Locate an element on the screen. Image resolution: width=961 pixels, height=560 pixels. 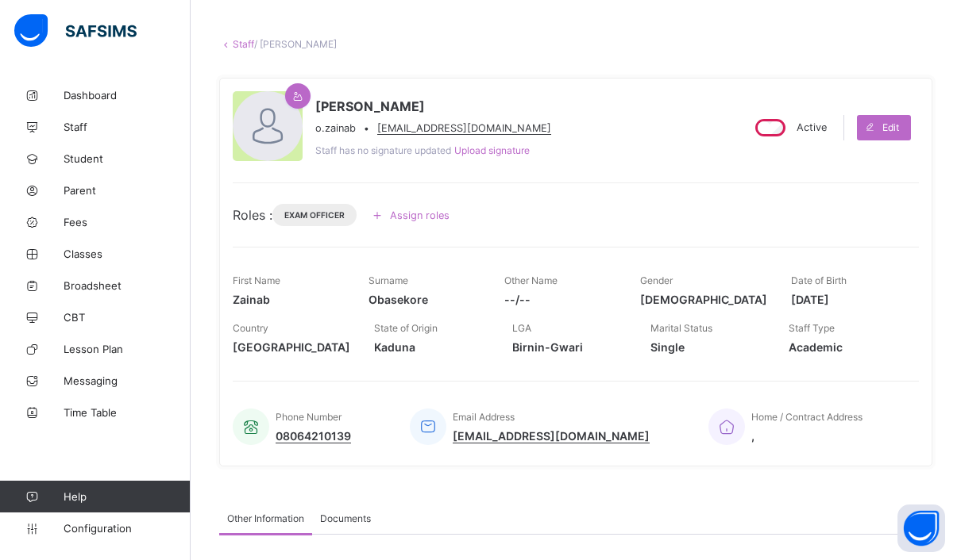
span: Edit is located at coordinates (890, 127).